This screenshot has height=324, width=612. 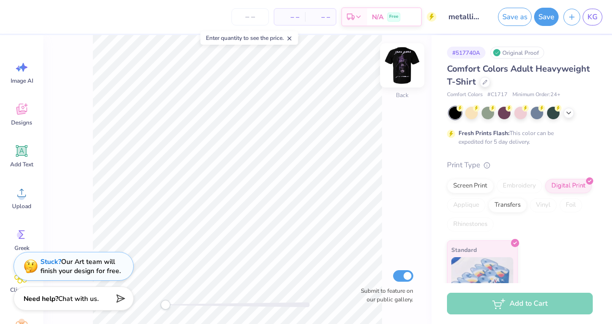 I want to click on button: Save, so click(x=546, y=17).